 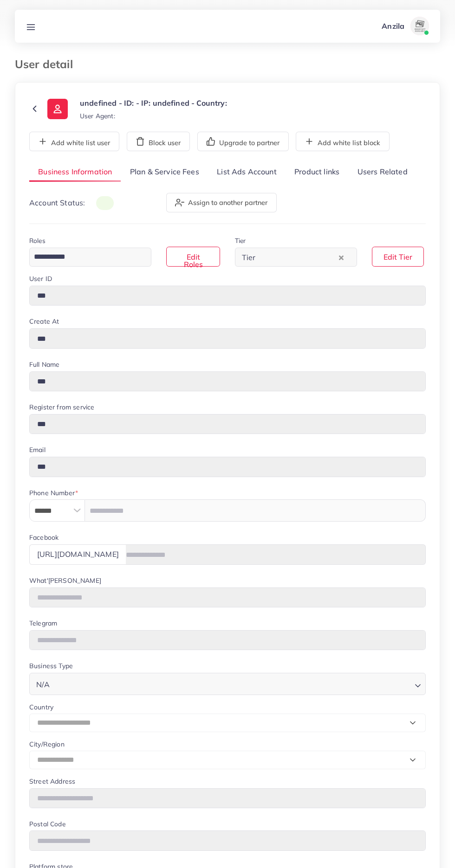 What do you see at coordinates (75, 172) in the screenshot?
I see `a: Business Information` at bounding box center [75, 172].